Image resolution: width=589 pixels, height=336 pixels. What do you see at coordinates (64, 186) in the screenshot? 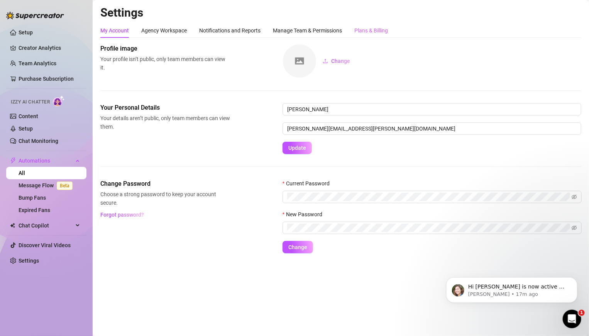
I see `span: Beta` at bounding box center [64, 186].